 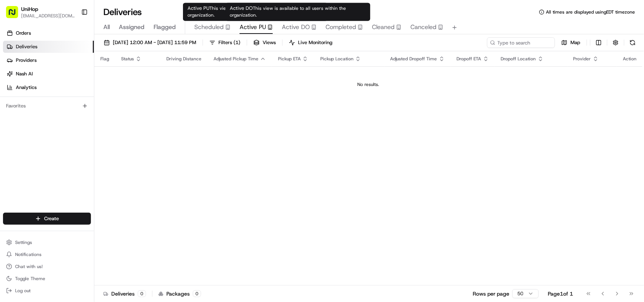 What do you see at coordinates (560, 294) in the screenshot?
I see `div: Page 1 of 1` at bounding box center [560, 294].